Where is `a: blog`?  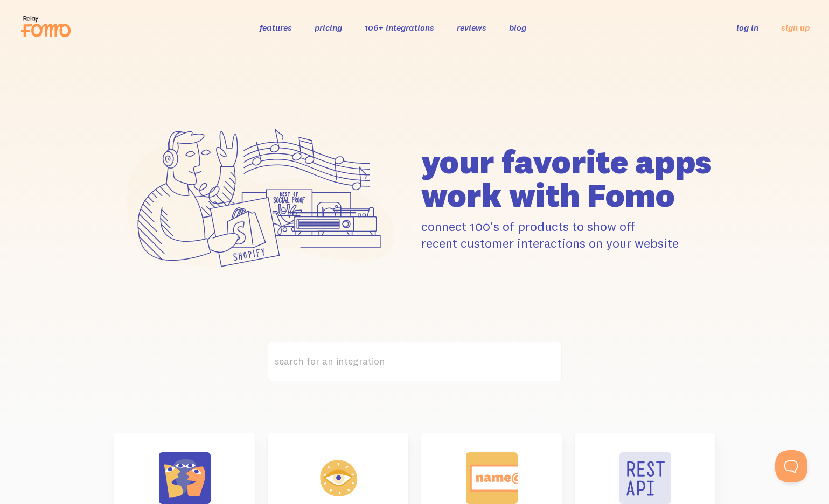 a: blog is located at coordinates (518, 28).